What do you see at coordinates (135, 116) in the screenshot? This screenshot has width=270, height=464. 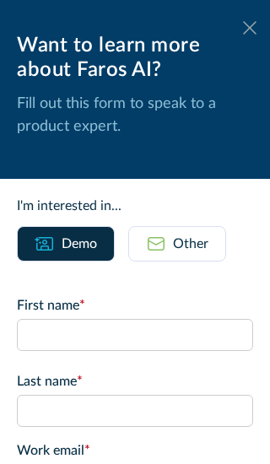 I see `p: Fill out this form to speak to a product expert.` at bounding box center [135, 116].